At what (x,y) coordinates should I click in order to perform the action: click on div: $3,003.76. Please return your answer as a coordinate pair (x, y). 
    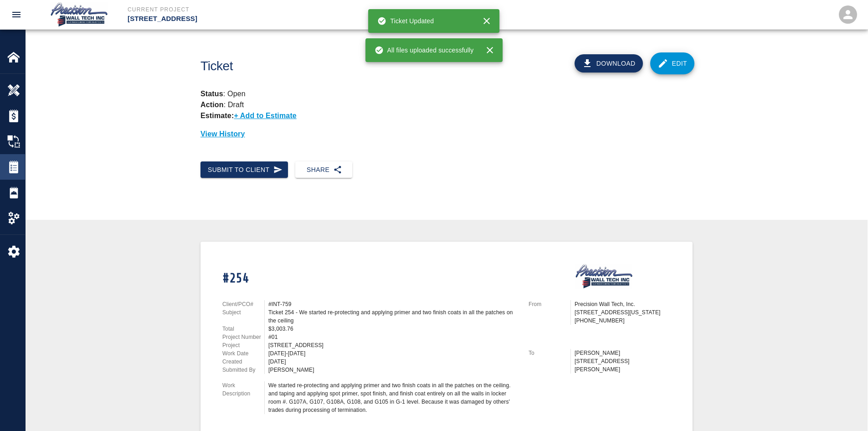
    Looking at the image, I should click on (393, 329).